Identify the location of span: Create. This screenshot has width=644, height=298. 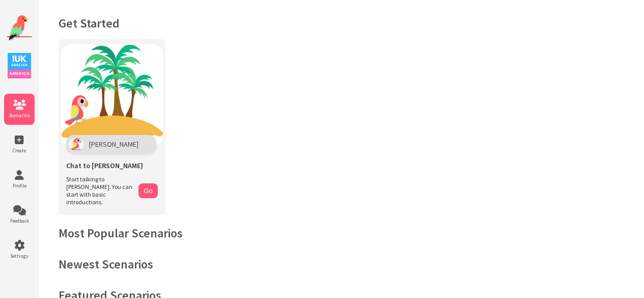
(19, 150).